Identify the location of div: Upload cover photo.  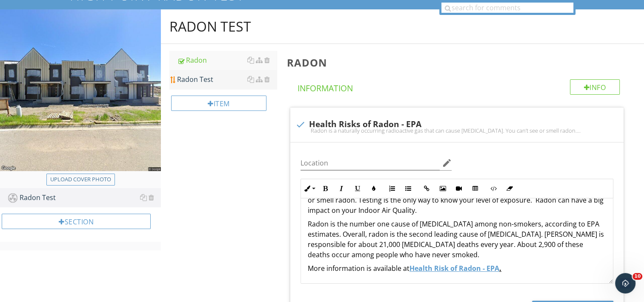
(81, 180).